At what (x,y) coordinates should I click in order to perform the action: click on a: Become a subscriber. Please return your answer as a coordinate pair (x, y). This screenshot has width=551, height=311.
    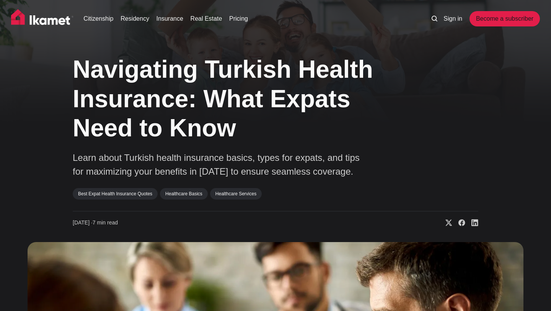
    Looking at the image, I should click on (504, 19).